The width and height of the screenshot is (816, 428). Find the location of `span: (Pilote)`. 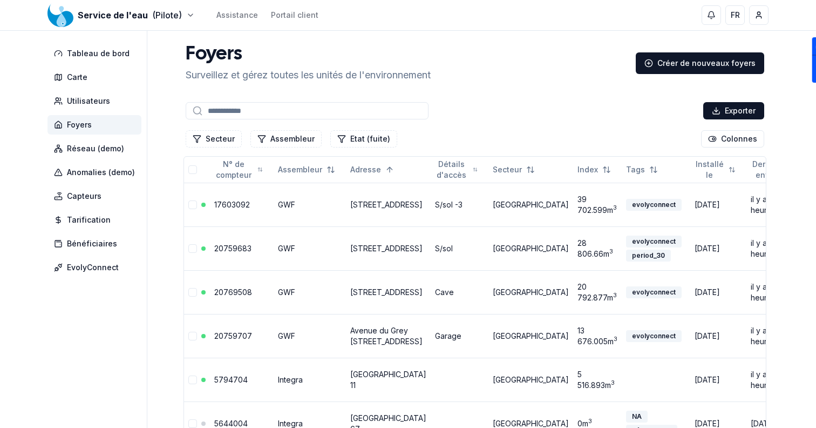

span: (Pilote) is located at coordinates (167, 15).